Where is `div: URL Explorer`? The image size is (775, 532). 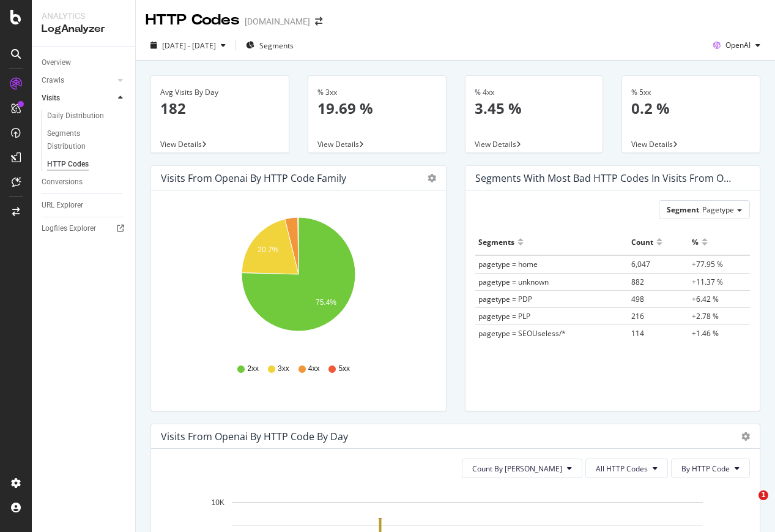
div: URL Explorer is located at coordinates (62, 205).